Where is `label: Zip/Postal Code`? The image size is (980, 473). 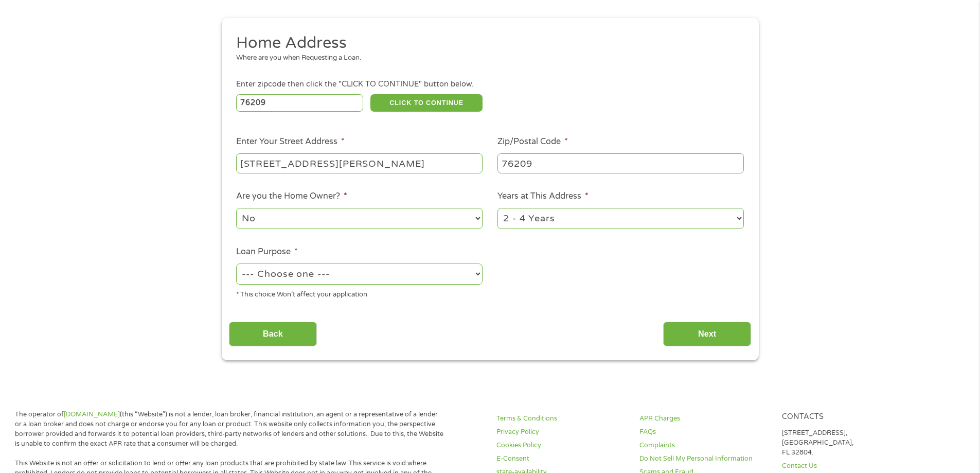 label: Zip/Postal Code is located at coordinates (532, 142).